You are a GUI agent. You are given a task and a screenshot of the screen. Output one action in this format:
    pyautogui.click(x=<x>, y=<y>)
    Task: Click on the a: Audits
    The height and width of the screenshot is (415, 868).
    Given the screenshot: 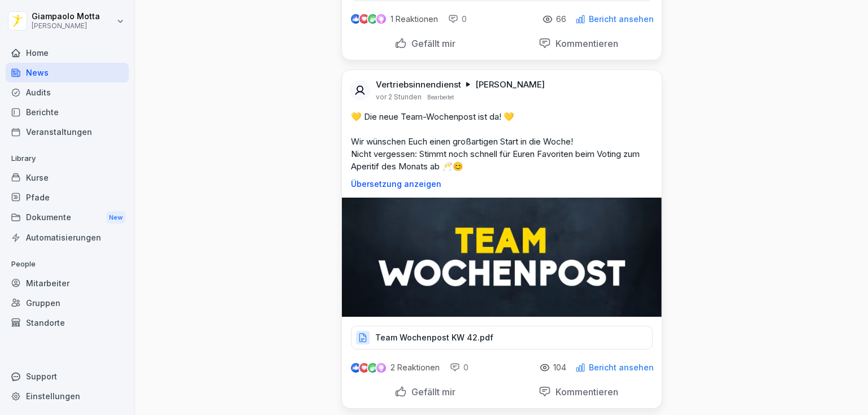 What is the action you would take?
    pyautogui.click(x=67, y=92)
    